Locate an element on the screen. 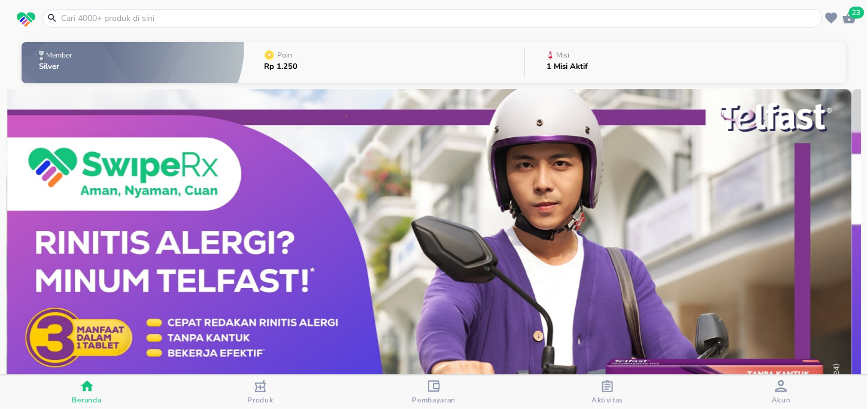  button: MemberSilver is located at coordinates (133, 62).